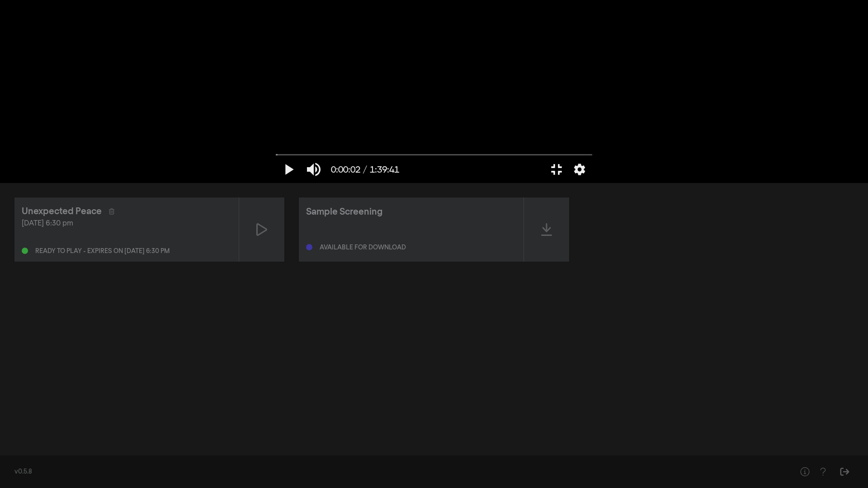 The height and width of the screenshot is (488, 868). I want to click on button: More settings, so click(579, 170).